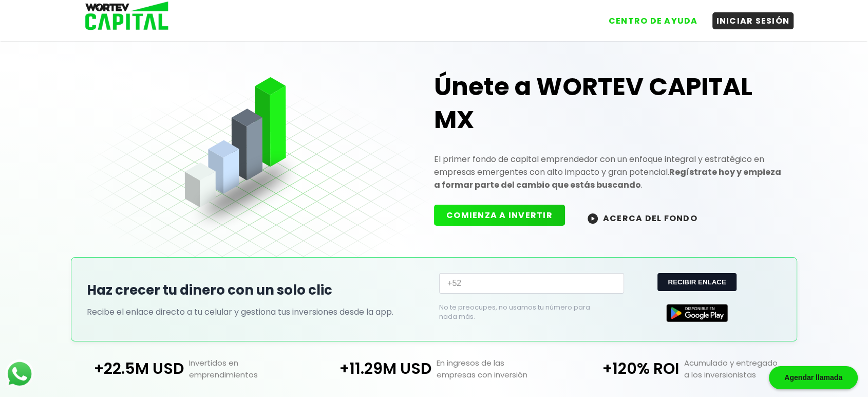 This screenshot has height=397, width=868. I want to click on p: Invertidos en emprendimientos, so click(247, 368).